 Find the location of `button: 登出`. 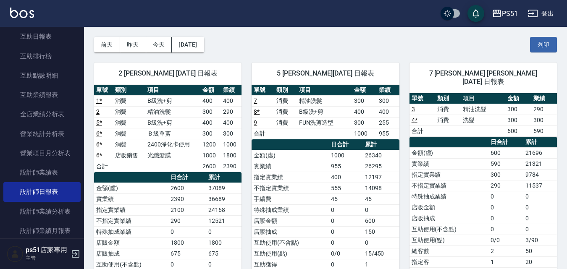

button: 登出 is located at coordinates (540, 13).